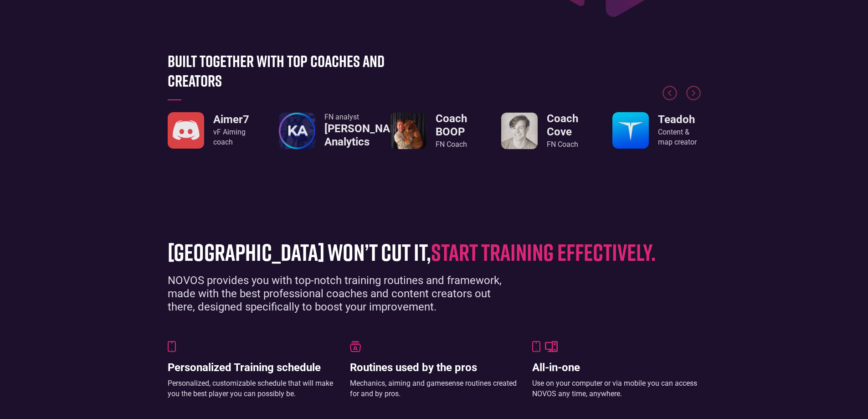  I want to click on div: 4 / 8, so click(323, 131).